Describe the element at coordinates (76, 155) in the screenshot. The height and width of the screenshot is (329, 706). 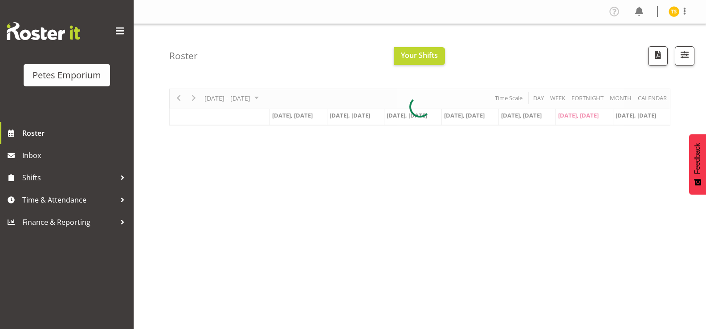
I see `span: Inbox` at that location.